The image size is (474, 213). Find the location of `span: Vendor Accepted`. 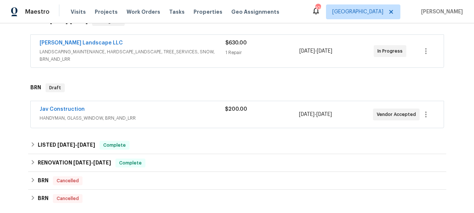

span: Vendor Accepted is located at coordinates (398, 114).